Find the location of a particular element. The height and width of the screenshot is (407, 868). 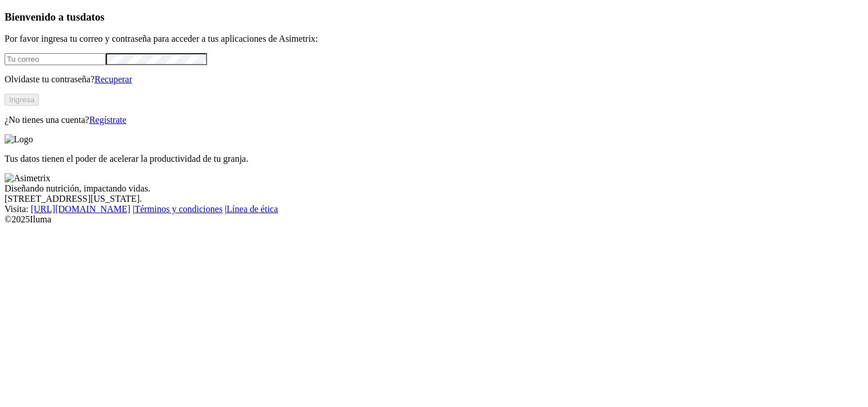

p: Tus datos tienen el poder de acelerar la productividad de tu granja. is located at coordinates (434, 159).